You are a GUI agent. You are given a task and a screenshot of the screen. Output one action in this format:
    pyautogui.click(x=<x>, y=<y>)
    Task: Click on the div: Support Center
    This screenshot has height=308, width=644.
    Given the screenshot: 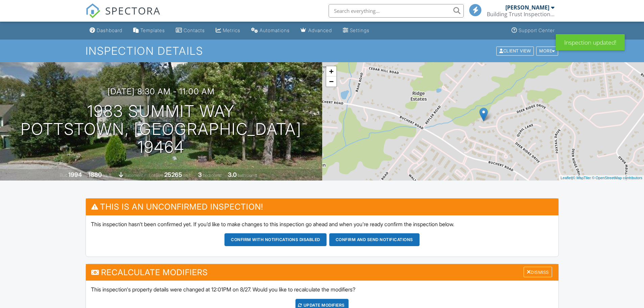 What is the action you would take?
    pyautogui.click(x=537, y=30)
    